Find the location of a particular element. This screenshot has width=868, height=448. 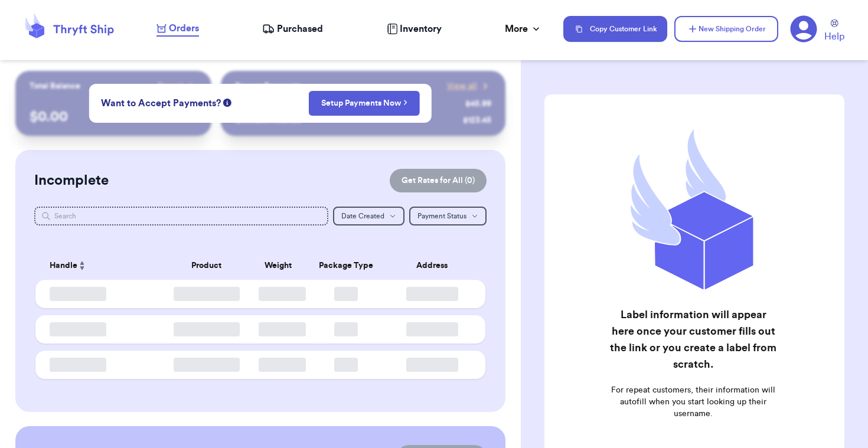

p: Total Balance is located at coordinates (55, 87).